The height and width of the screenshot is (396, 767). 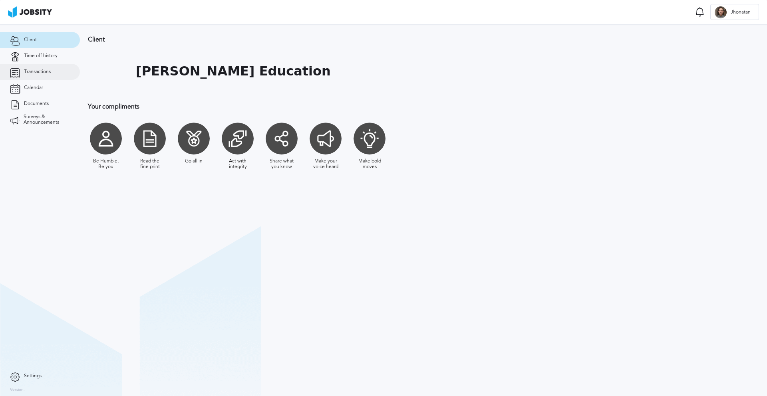 What do you see at coordinates (30, 12) in the screenshot?
I see `img: ab4bad089aa723f57921c736e9817d99.png` at bounding box center [30, 12].